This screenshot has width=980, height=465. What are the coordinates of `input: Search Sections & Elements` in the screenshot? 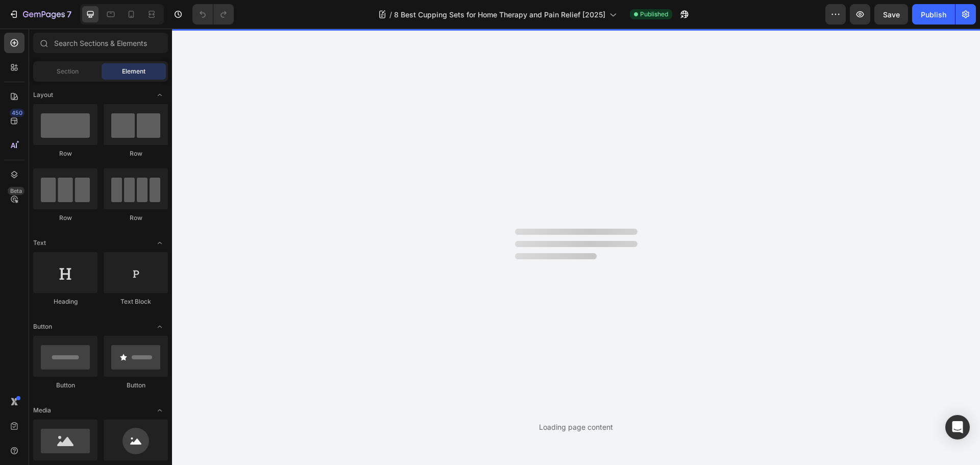 It's located at (100, 43).